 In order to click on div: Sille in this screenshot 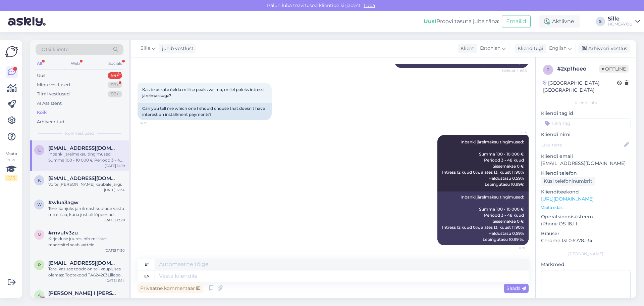, I will do `click(620, 19)`.